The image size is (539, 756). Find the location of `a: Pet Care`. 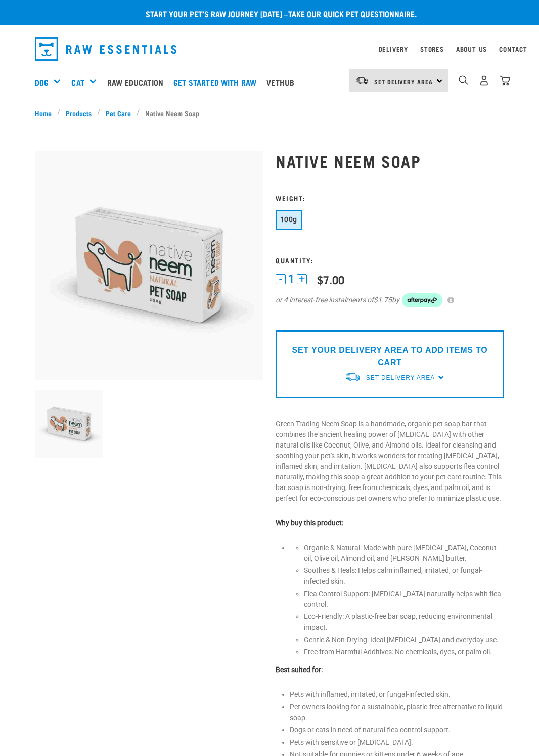

a: Pet Care is located at coordinates (118, 113).